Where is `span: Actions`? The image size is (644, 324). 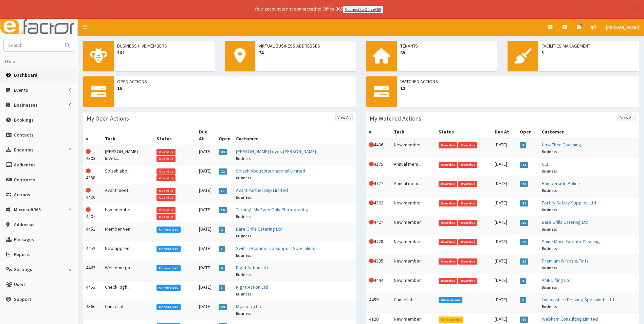 span: Actions is located at coordinates (22, 195).